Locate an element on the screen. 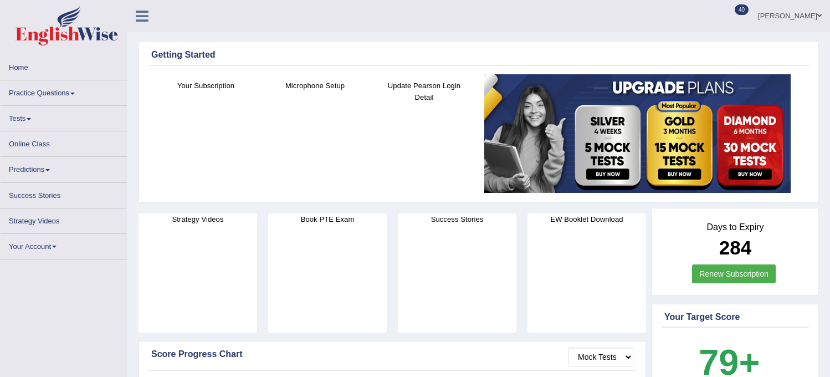  a: Success Stories is located at coordinates (64, 193).